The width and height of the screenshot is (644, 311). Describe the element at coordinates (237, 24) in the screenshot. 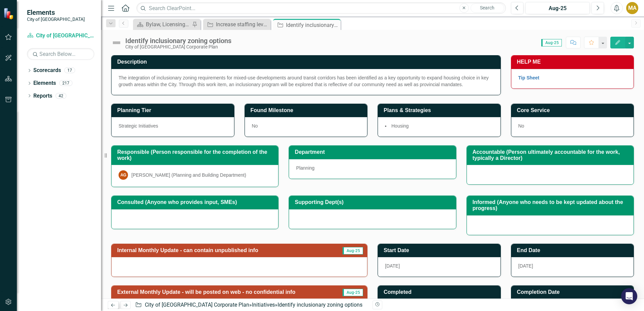

I see `a: Increase staffing levels for business licensing processing` at that location.